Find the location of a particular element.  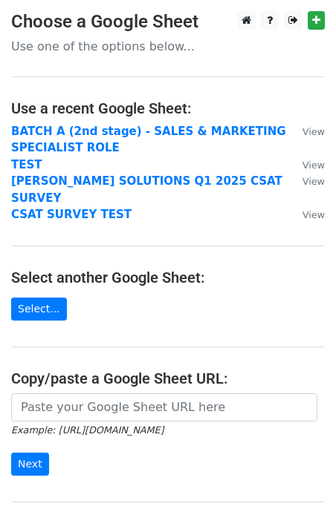

h4: Select another Google Sheet: is located at coordinates (168, 278).